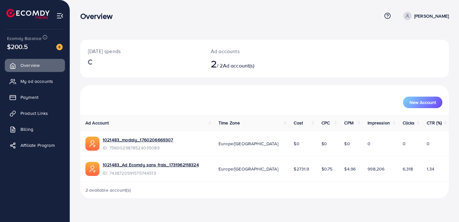  I want to click on span: Affiliate Program, so click(37, 145).